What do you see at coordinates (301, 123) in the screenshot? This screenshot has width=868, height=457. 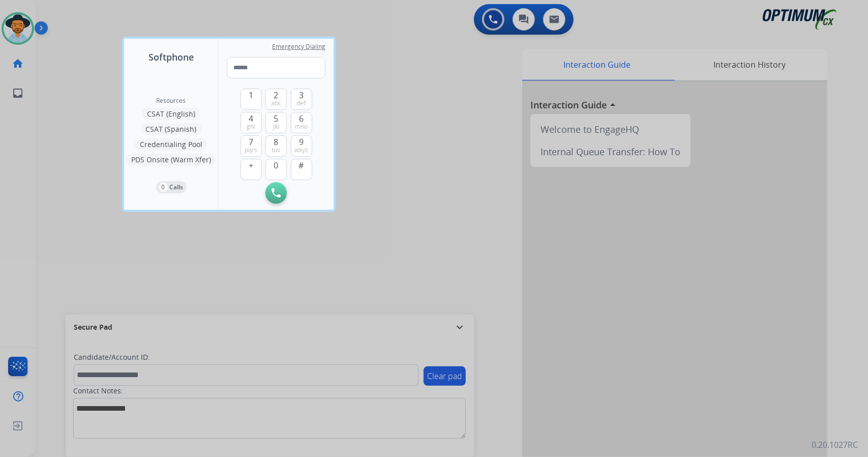 I see `button: 6mno` at bounding box center [301, 123].